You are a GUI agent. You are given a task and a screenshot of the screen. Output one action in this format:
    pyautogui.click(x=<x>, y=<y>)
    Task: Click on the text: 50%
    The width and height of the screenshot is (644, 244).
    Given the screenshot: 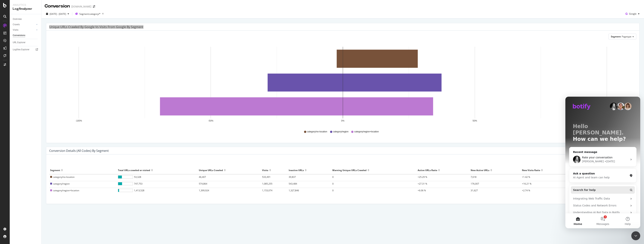 What is the action you would take?
    pyautogui.click(x=475, y=121)
    